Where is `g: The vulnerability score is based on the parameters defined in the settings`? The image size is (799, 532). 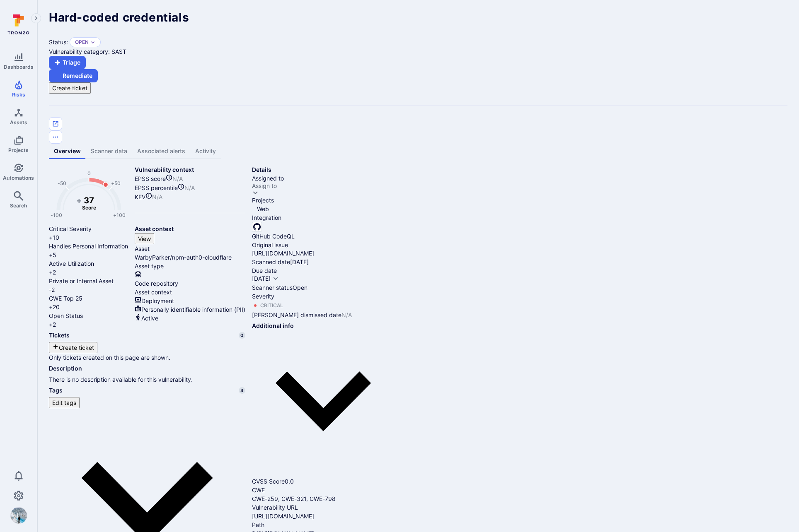 g: The vulnerability score is based on the parameters defined in the settings is located at coordinates (89, 203).